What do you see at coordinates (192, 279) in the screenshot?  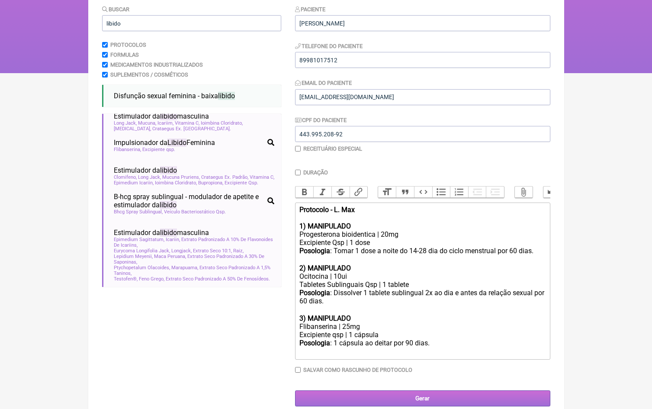 I see `span: Testofen®, Feno Grego, Extrato Seco Padronizado A 50% De Fenosídeos` at bounding box center [192, 279].